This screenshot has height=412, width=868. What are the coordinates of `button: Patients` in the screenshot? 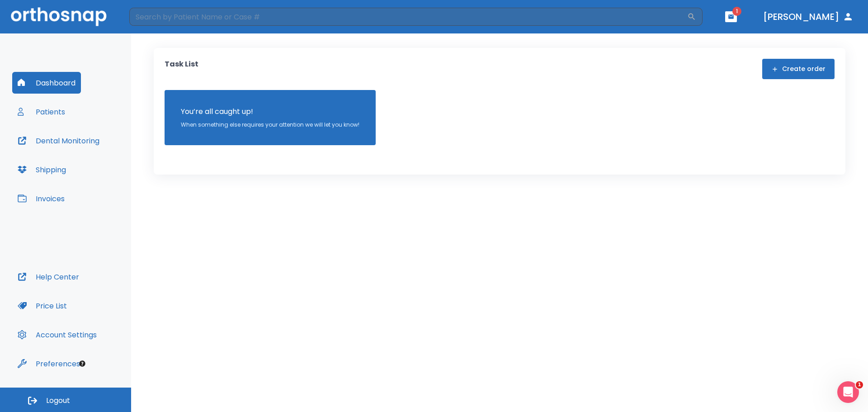 It's located at (41, 112).